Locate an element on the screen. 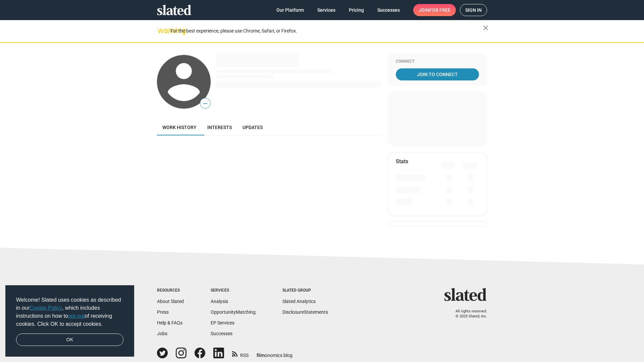 The width and height of the screenshot is (644, 362). a: Sign in is located at coordinates (473, 10).